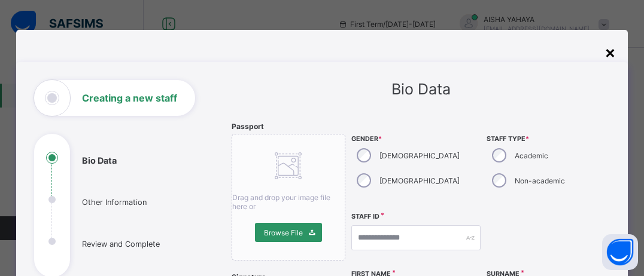 Image resolution: width=644 pixels, height=276 pixels. What do you see at coordinates (365, 216) in the screenshot?
I see `label: Staff ID` at bounding box center [365, 216].